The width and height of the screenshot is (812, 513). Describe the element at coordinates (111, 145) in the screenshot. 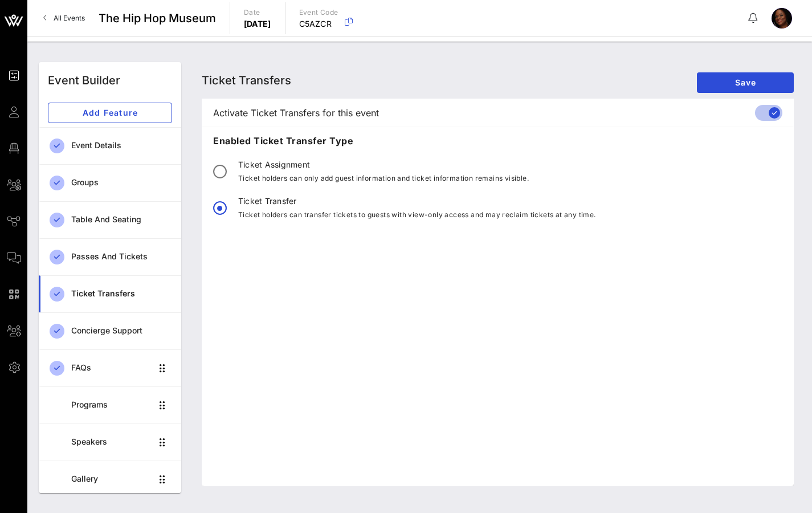

I see `a: Event Details` at that location.